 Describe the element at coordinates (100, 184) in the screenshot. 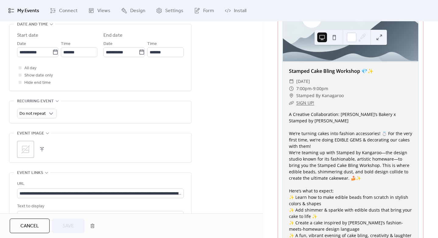

I see `div: URL` at that location.